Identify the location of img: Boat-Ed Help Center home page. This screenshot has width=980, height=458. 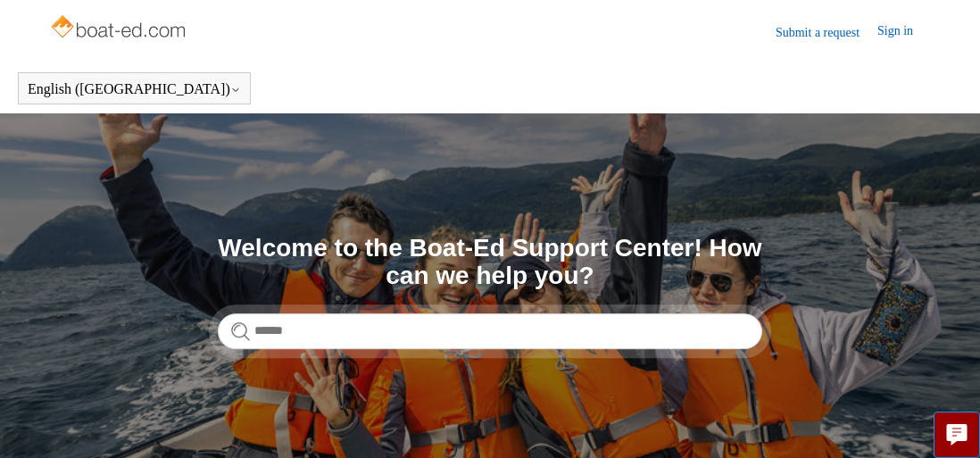
(119, 29).